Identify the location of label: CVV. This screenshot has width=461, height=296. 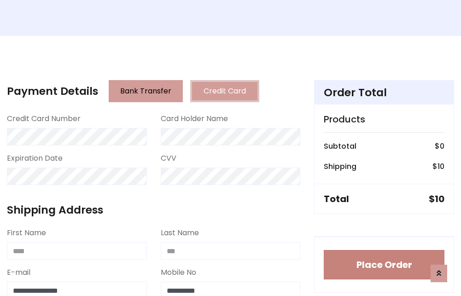
(169, 158).